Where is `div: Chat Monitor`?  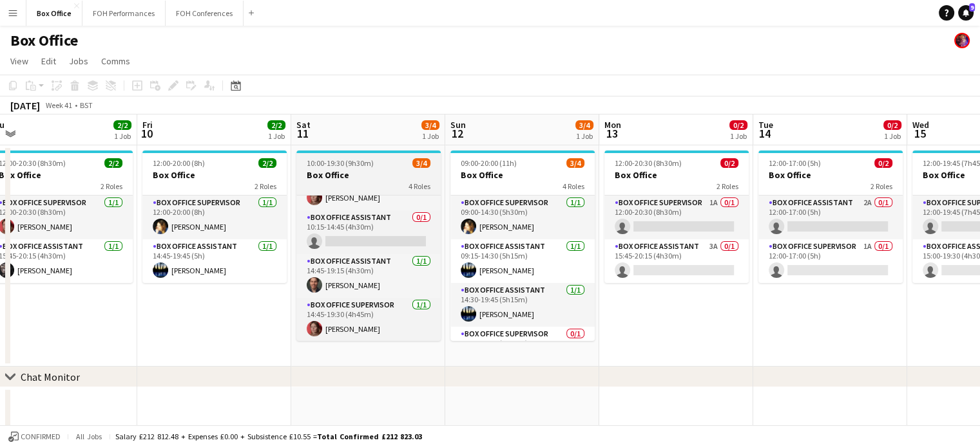
div: Chat Monitor is located at coordinates (51, 377).